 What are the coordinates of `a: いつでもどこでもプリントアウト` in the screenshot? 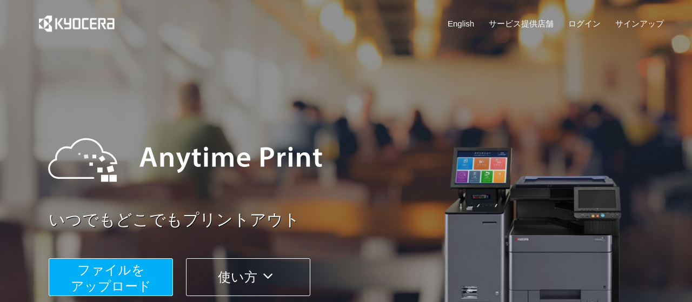 It's located at (360, 220).